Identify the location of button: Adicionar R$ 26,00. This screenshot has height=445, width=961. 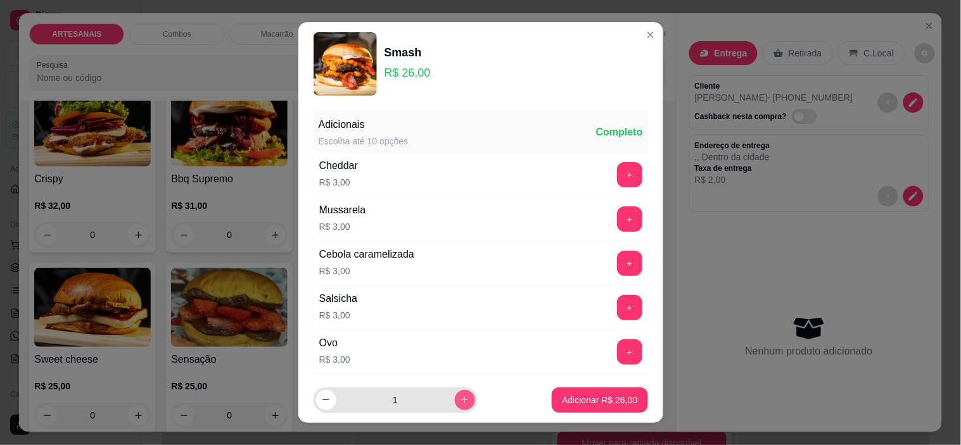
(599, 400).